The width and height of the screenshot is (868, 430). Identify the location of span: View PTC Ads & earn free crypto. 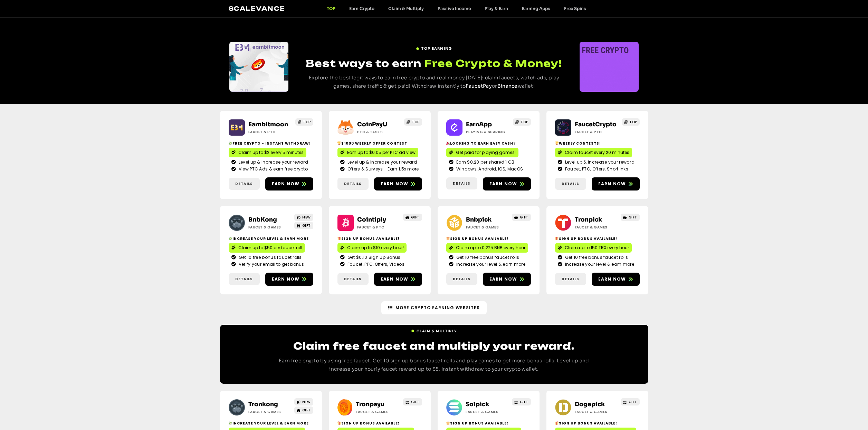
(272, 170).